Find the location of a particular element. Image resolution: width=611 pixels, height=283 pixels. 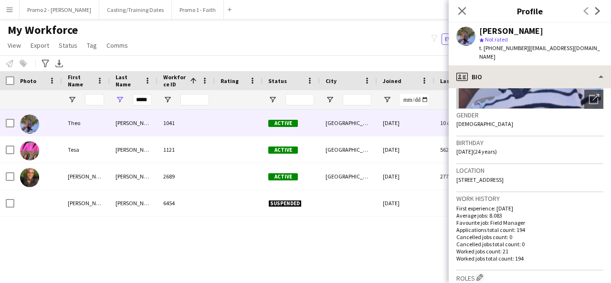

a: Tag is located at coordinates (92, 45).